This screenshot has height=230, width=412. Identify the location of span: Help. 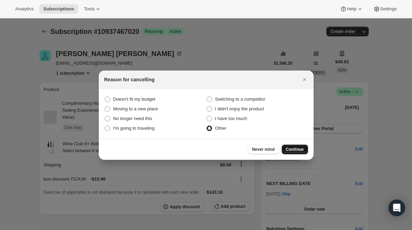
(351, 9).